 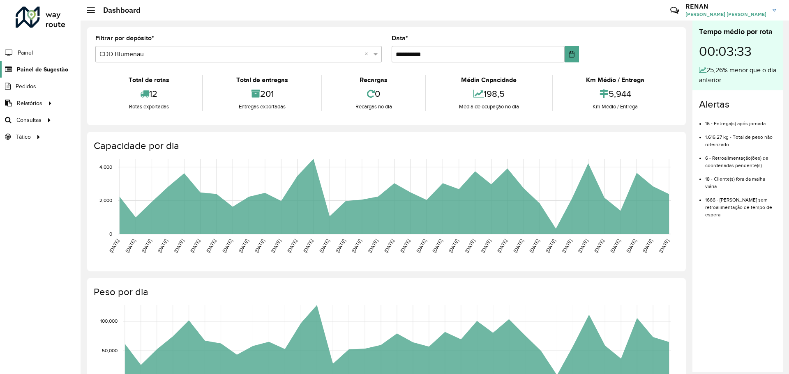 I want to click on span: Painel, so click(x=25, y=53).